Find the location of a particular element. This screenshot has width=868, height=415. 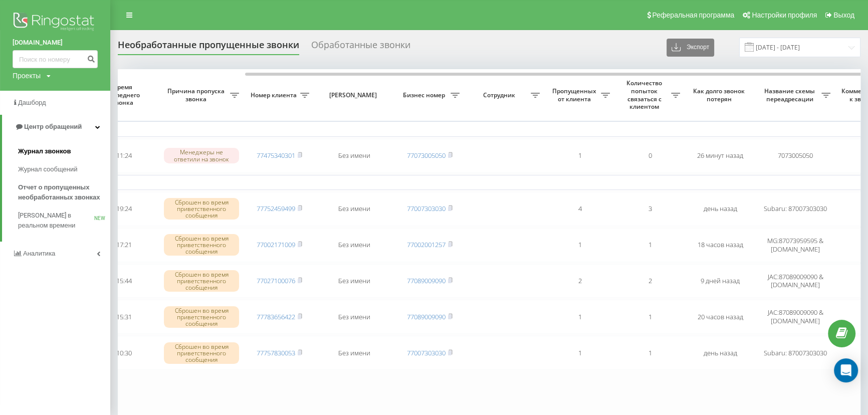

span: Количество попыток связаться с клиентом is located at coordinates (646, 94).